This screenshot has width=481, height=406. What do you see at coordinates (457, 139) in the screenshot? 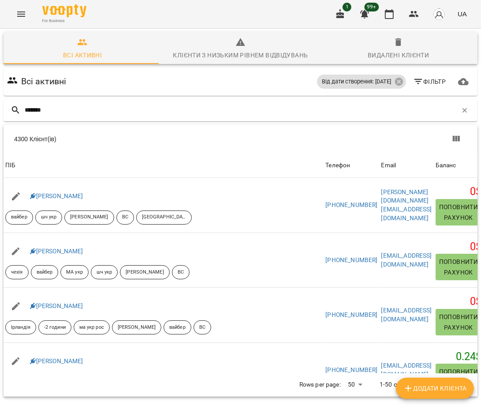
I see `button: Вигляд колонок` at bounding box center [457, 139].